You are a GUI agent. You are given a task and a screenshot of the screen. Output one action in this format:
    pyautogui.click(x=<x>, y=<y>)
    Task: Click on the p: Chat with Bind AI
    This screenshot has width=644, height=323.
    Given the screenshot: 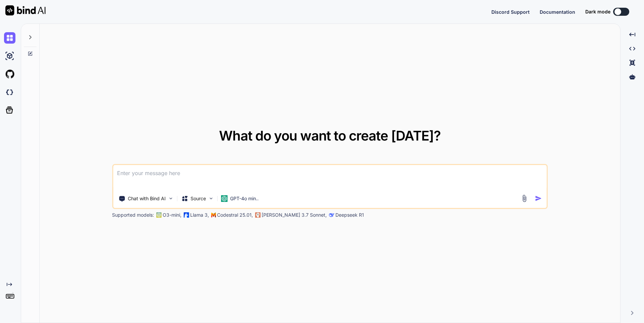 What is the action you would take?
    pyautogui.click(x=147, y=199)
    